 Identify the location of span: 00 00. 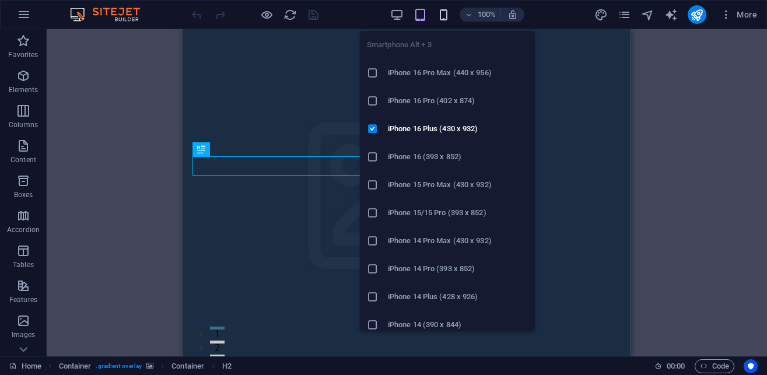
(675, 366).